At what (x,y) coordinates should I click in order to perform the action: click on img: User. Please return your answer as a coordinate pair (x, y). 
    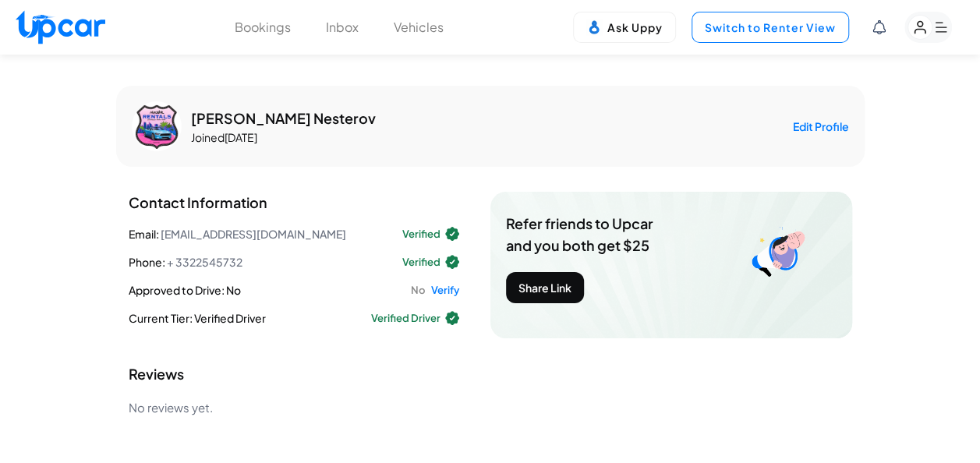
    Looking at the image, I should click on (157, 126).